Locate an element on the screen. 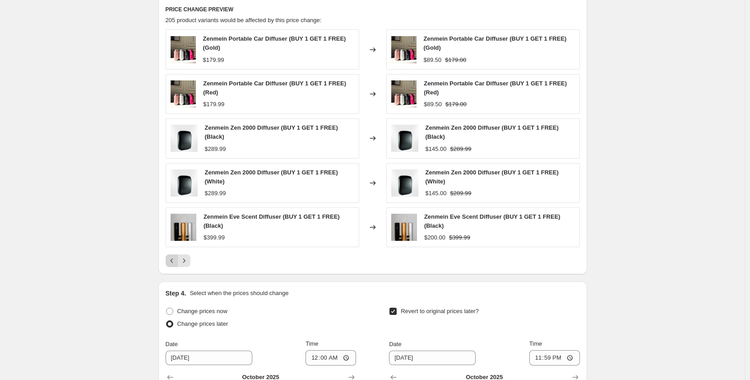  h6: PRICE CHANGE PREVIEW is located at coordinates (373, 9).